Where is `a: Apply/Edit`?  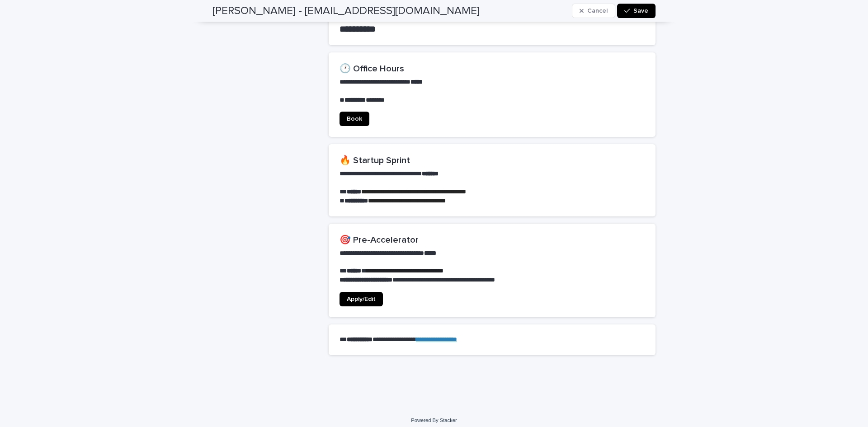
a: Apply/Edit is located at coordinates (361, 299).